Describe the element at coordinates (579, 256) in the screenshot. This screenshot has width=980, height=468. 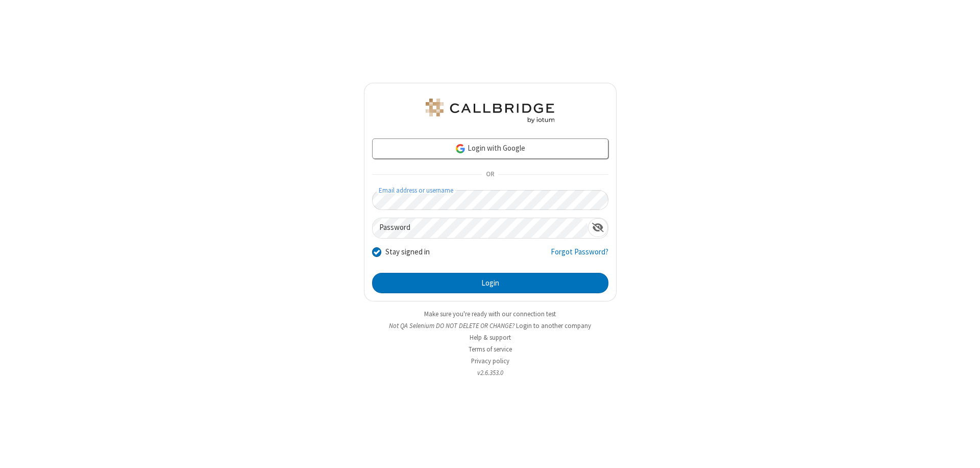
I see `a: Forgot Password?` at that location.